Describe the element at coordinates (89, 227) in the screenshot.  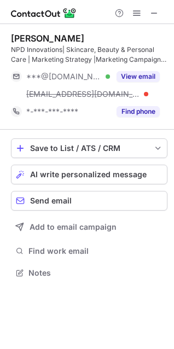
I see `button: Add to email campaign` at that location.